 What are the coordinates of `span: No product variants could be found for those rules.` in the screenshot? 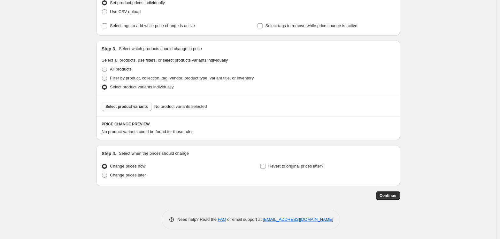 It's located at (148, 132).